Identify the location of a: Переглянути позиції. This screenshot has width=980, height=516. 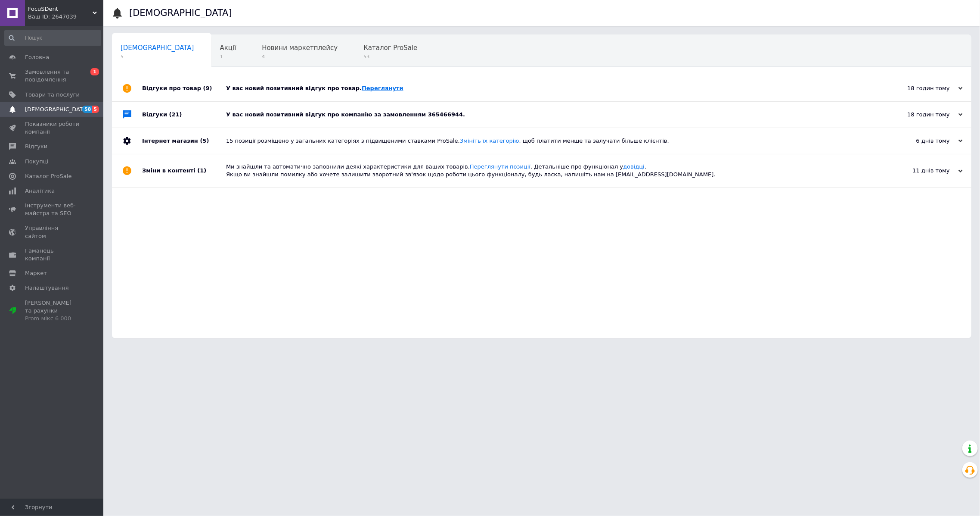
(500, 166).